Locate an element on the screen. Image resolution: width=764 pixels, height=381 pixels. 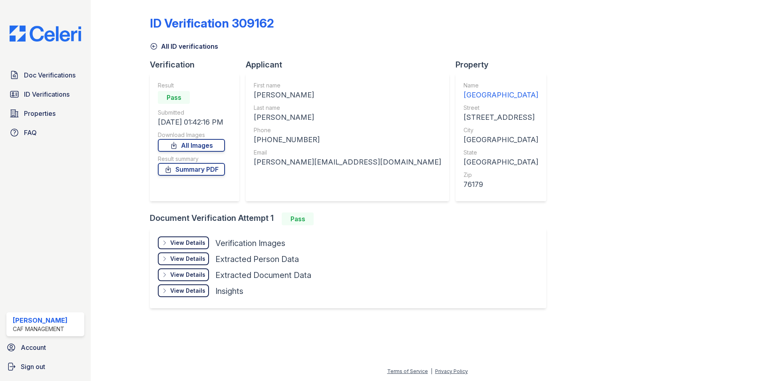
div: Extracted Document Data is located at coordinates (263, 275).